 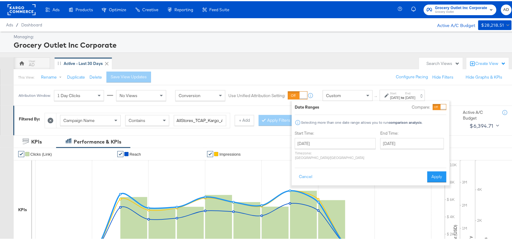 What do you see at coordinates (421, 106) in the screenshot?
I see `label: Compare:` at bounding box center [421, 106].